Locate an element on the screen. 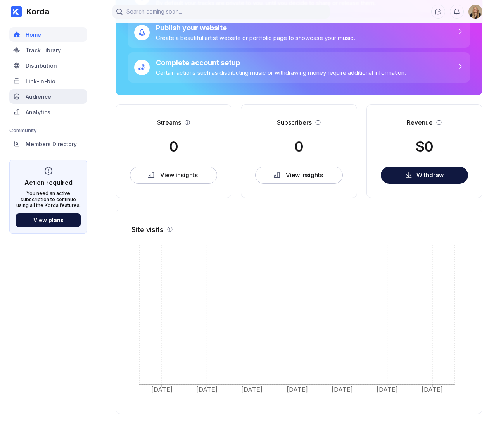  a: Publish your websiteCreate a beautiful artist website or portfolio page to showcase your music. is located at coordinates (299, 33).